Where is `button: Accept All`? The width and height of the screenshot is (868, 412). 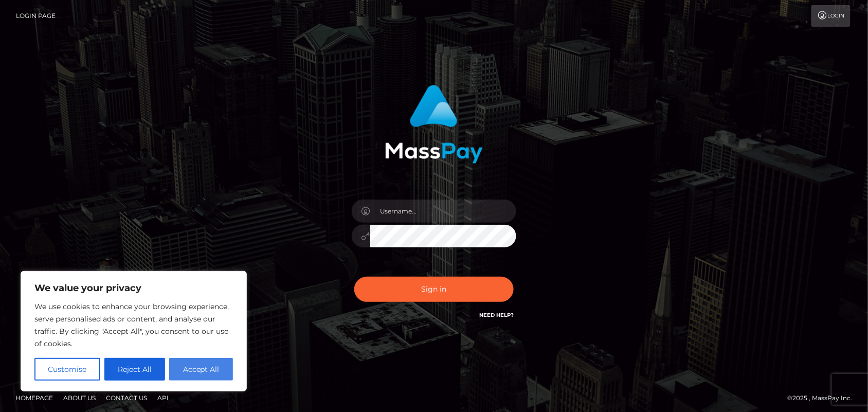 button: Accept All is located at coordinates (201, 369).